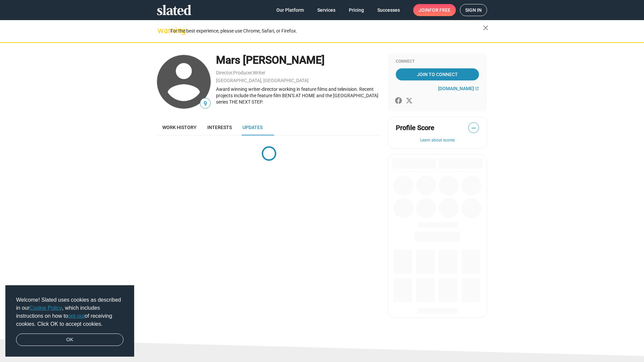 This screenshot has width=644, height=362. Describe the element at coordinates (474, 10) in the screenshot. I see `span: Sign in` at that location.